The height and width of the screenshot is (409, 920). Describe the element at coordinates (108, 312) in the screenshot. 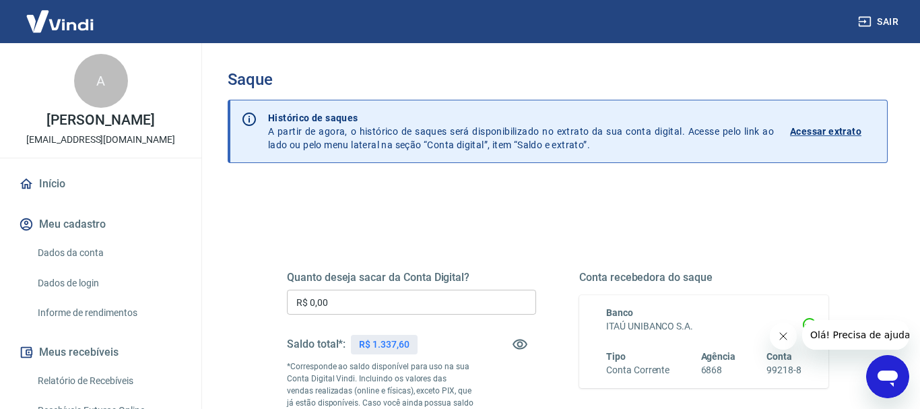

I see `a: Informe de rendimentos` at that location.